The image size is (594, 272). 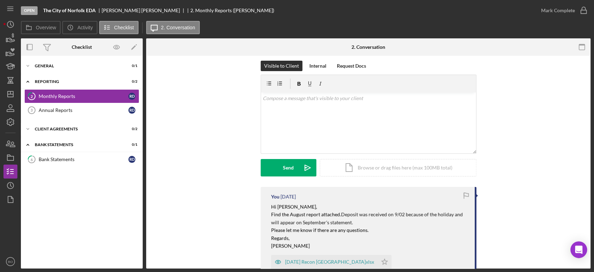 What do you see at coordinates (173, 28) in the screenshot?
I see `button: 2. Conversation` at bounding box center [173, 28].